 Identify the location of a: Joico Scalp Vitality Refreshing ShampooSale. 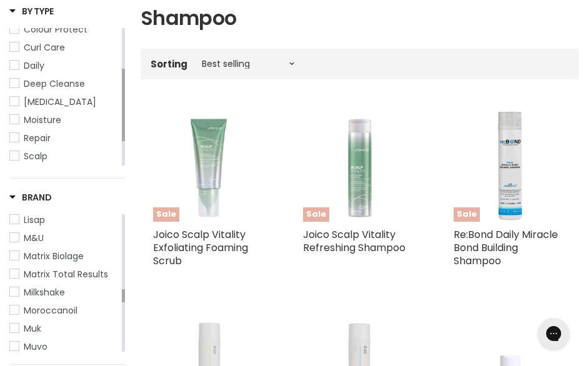
(359, 166).